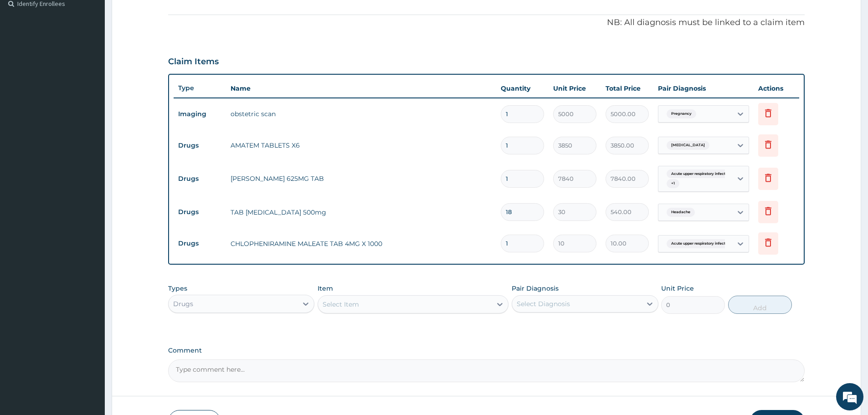 The width and height of the screenshot is (868, 415). I want to click on textarea: Type your message and hit 'Enter', so click(89, 265).